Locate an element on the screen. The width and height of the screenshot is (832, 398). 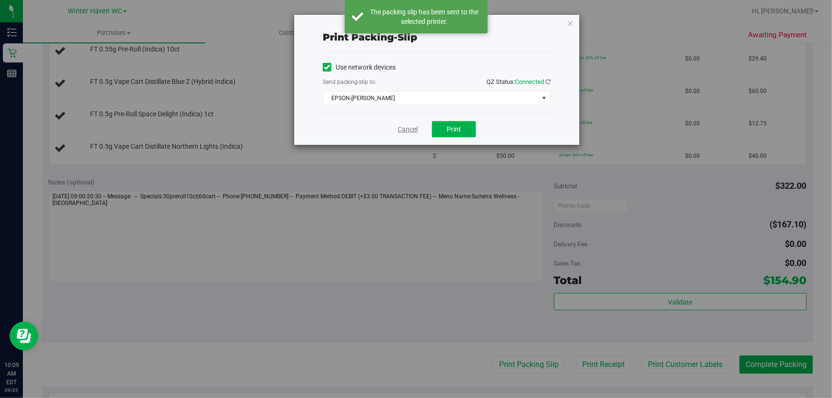
label: Send packing-slip to: is located at coordinates (349, 82).